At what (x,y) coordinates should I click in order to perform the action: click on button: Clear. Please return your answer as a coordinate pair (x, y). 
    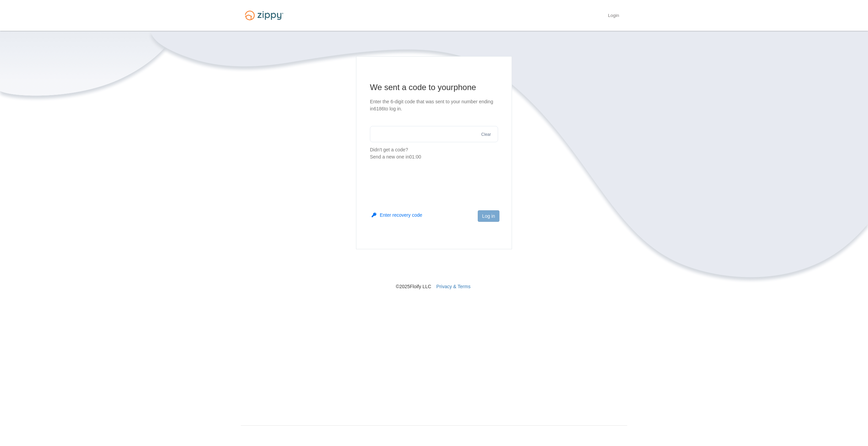
    Looking at the image, I should click on (486, 134).